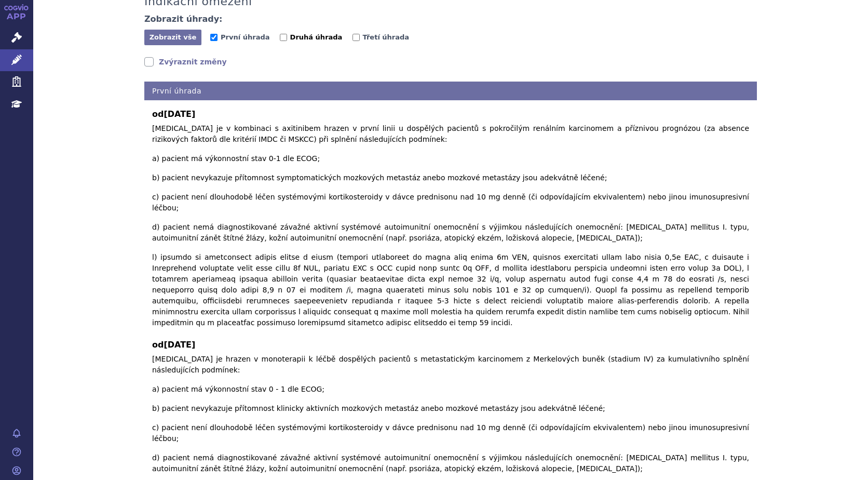 This screenshot has height=480, width=868. Describe the element at coordinates (185, 61) in the screenshot. I see `a: Zvýraznit změny` at that location.